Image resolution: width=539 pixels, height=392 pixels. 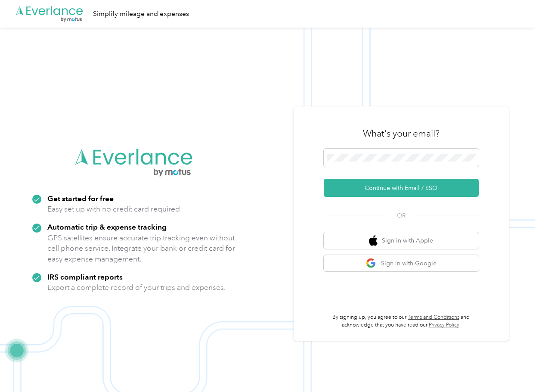 I want to click on p: By signing up, you agree to our and acknowledge that you have read our ., so click(x=401, y=321).